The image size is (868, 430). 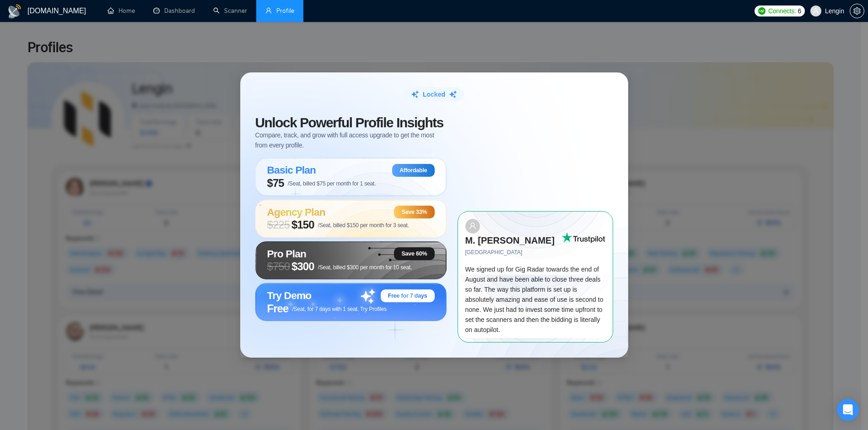 I want to click on span: We signed up for Gig Radar towards the end of August and have been able to close three deals so f..., so click(x=534, y=299).